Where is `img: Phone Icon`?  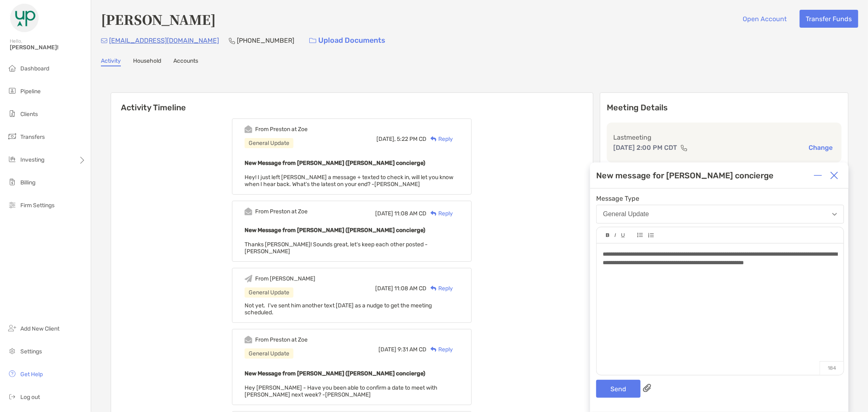 img: Phone Icon is located at coordinates (232, 41).